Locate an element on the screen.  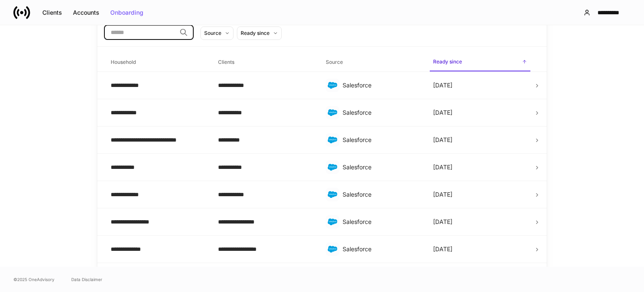
button: Accounts is located at coordinates (86, 12).